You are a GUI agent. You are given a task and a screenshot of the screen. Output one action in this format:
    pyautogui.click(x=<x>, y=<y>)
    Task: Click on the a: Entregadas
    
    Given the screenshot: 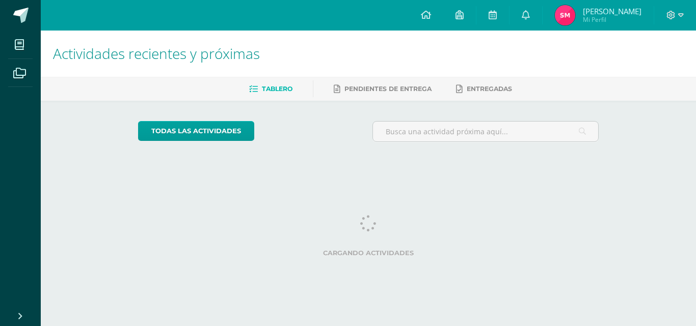 What is the action you would take?
    pyautogui.click(x=484, y=89)
    